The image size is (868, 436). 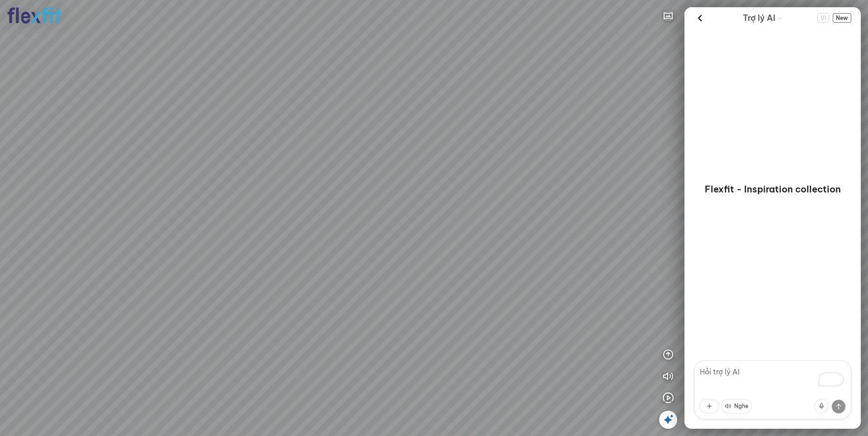 I want to click on img: logo, so click(x=34, y=15).